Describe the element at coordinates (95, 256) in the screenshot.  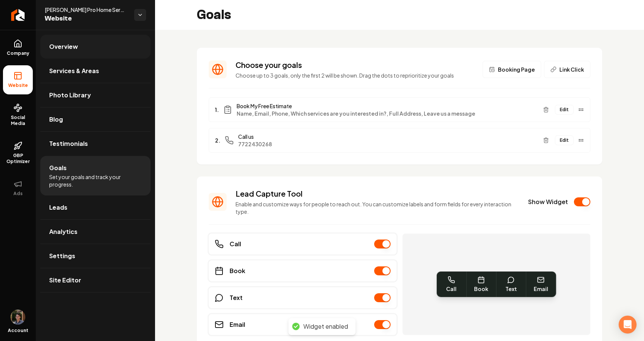
I see `a: Settings` at that location.